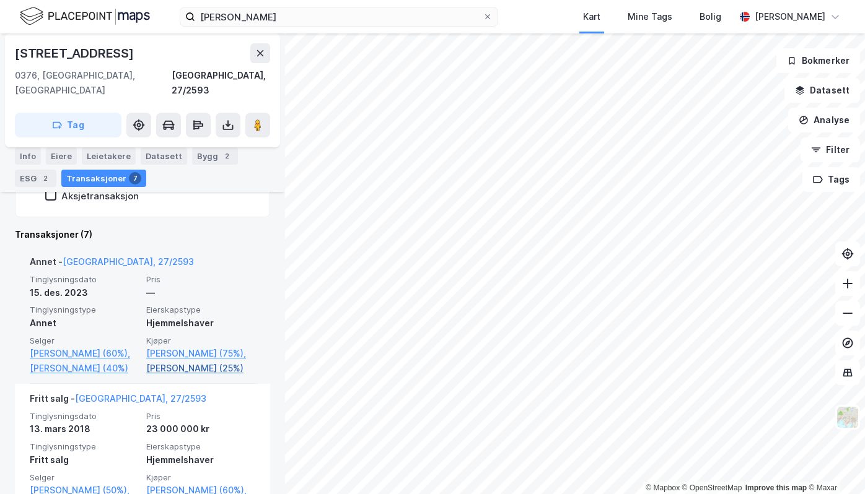  I want to click on button: Filter, so click(830, 150).